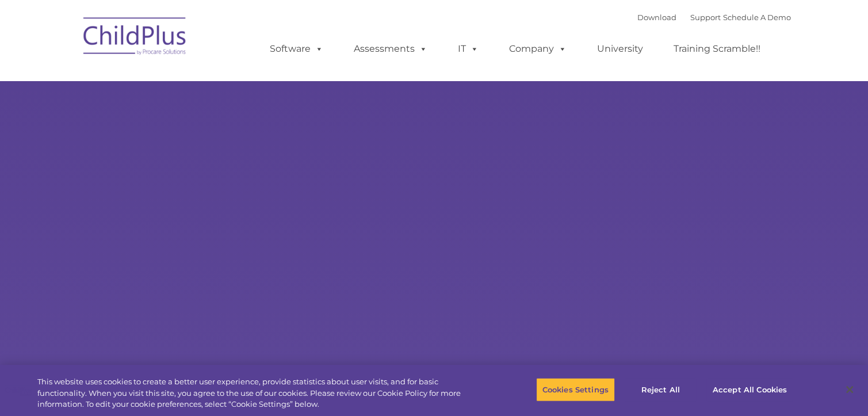 This screenshot has width=868, height=416. What do you see at coordinates (849, 389) in the screenshot?
I see `button: Close` at bounding box center [849, 389].